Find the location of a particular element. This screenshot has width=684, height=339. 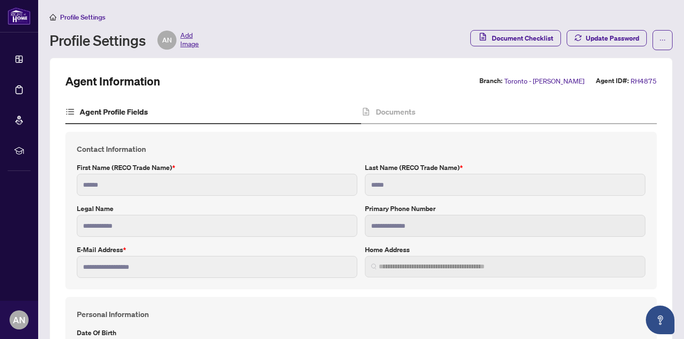

label: Branch: is located at coordinates (491, 81).